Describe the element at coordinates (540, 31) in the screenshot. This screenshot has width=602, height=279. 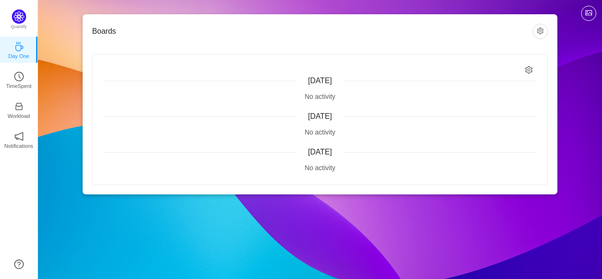
I see `button: icon: setting` at that location.